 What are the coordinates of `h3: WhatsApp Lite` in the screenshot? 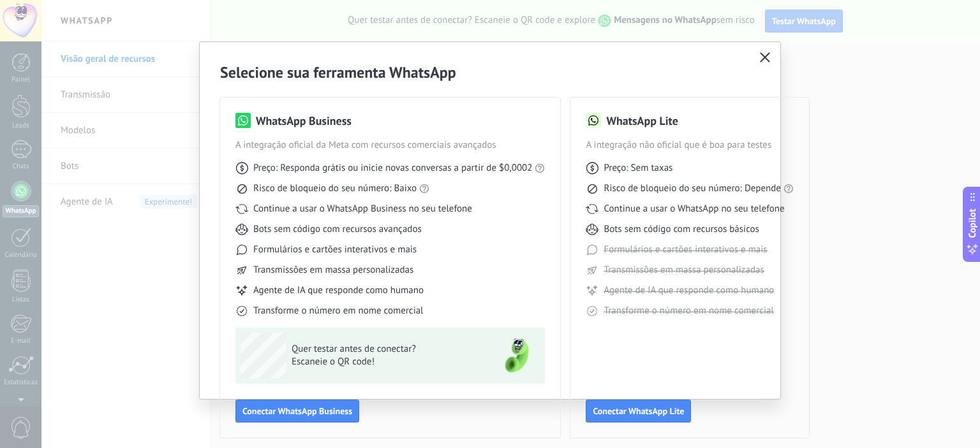 It's located at (642, 120).